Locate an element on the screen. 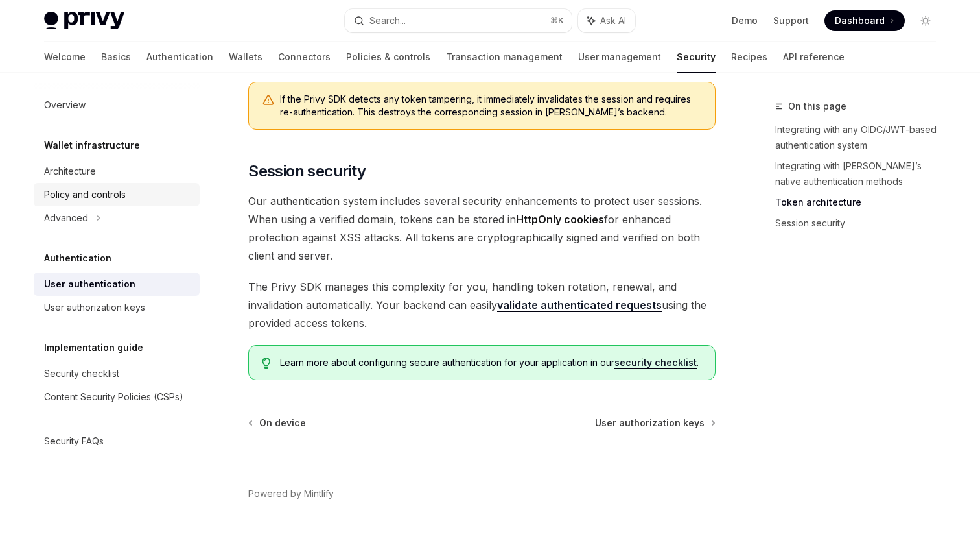  a: Policy and controls is located at coordinates (117, 195).